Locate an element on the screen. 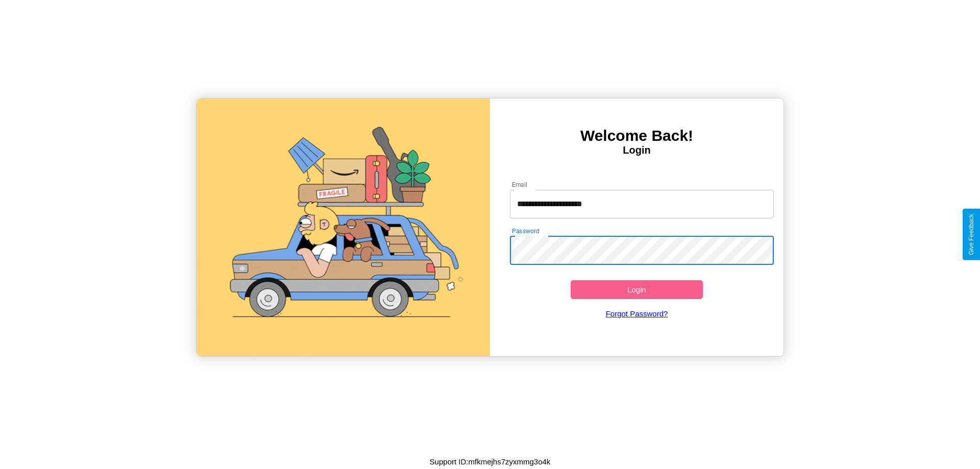 The width and height of the screenshot is (980, 469). label: Email is located at coordinates (520, 185).